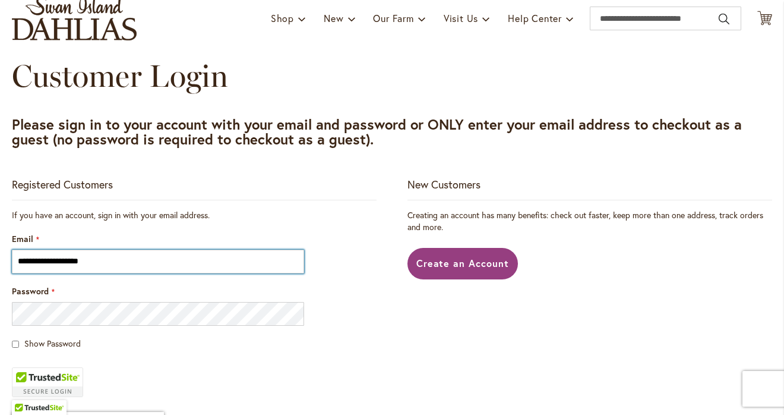  What do you see at coordinates (52, 343) in the screenshot?
I see `span: Show Password` at bounding box center [52, 343].